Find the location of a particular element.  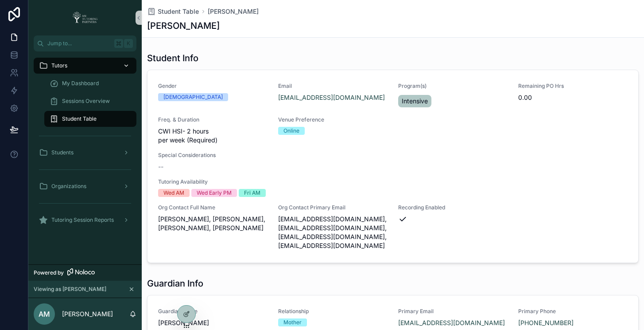

h1: Guardian Info is located at coordinates (175, 283).